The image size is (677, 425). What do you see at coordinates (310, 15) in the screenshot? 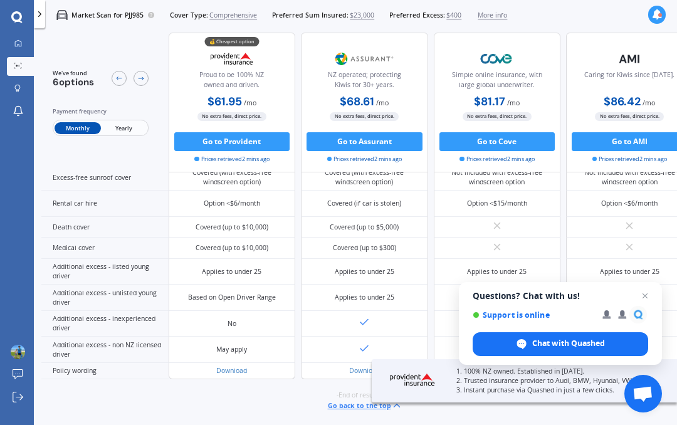
I see `span: Preferred Sum Insured:` at bounding box center [310, 15].